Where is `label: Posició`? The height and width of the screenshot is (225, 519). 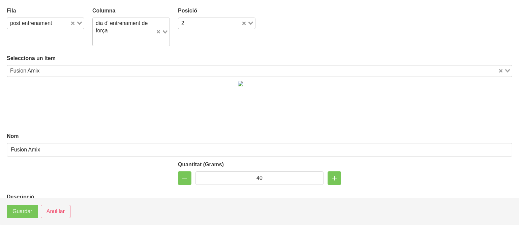 label: Posició is located at coordinates (217, 11).